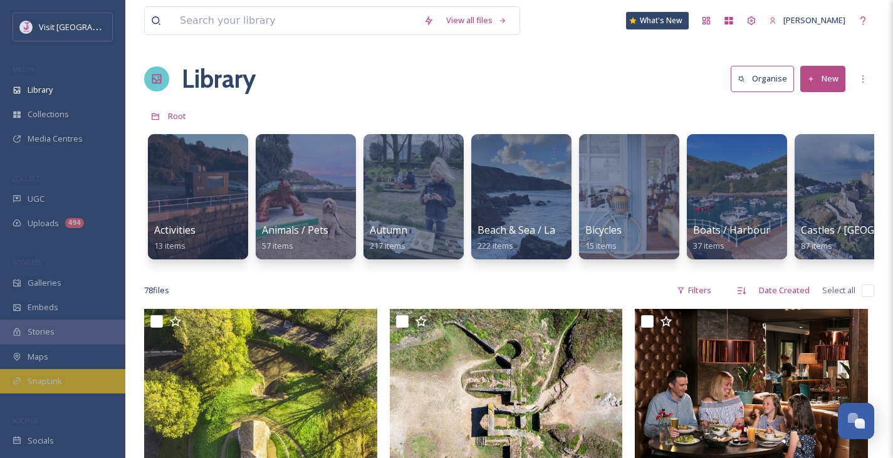 The image size is (893, 458). What do you see at coordinates (177, 116) in the screenshot?
I see `a: Root` at bounding box center [177, 116].